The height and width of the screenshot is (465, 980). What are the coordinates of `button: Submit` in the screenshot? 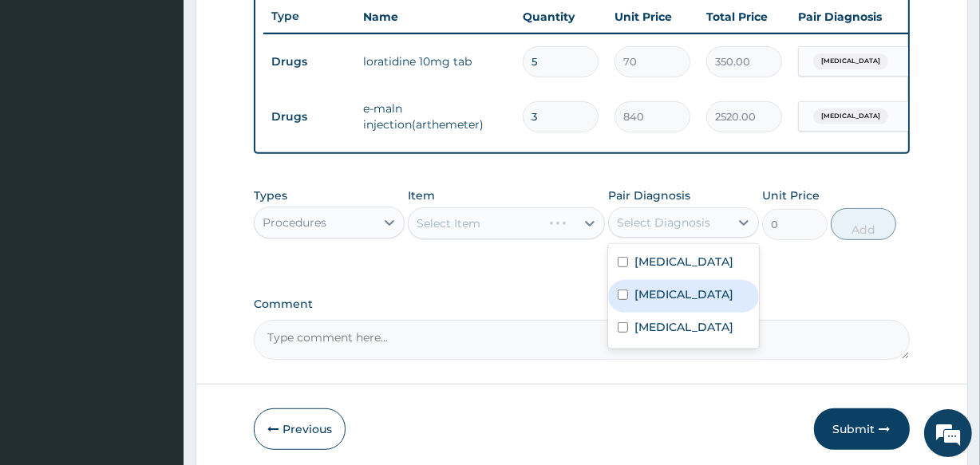 It's located at (861, 429).